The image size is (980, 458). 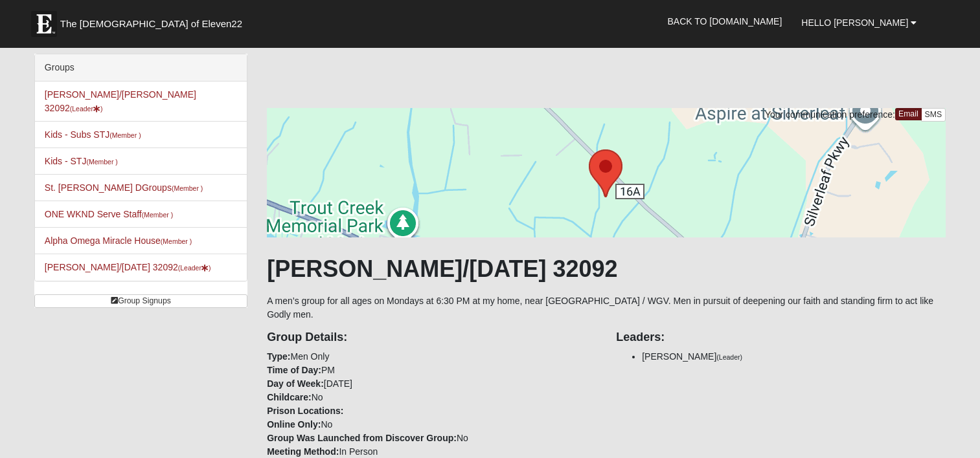 What do you see at coordinates (141, 301) in the screenshot?
I see `a: Group Signups` at bounding box center [141, 301].